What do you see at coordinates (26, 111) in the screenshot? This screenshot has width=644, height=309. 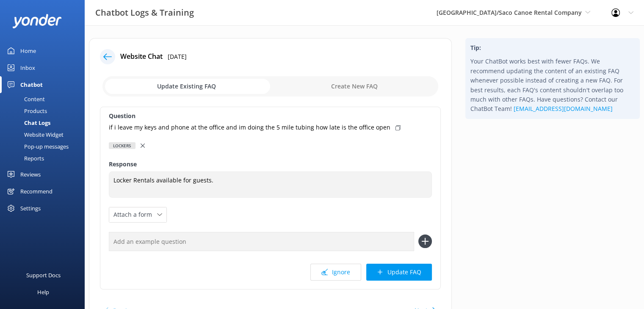 I see `div: Products` at bounding box center [26, 111].